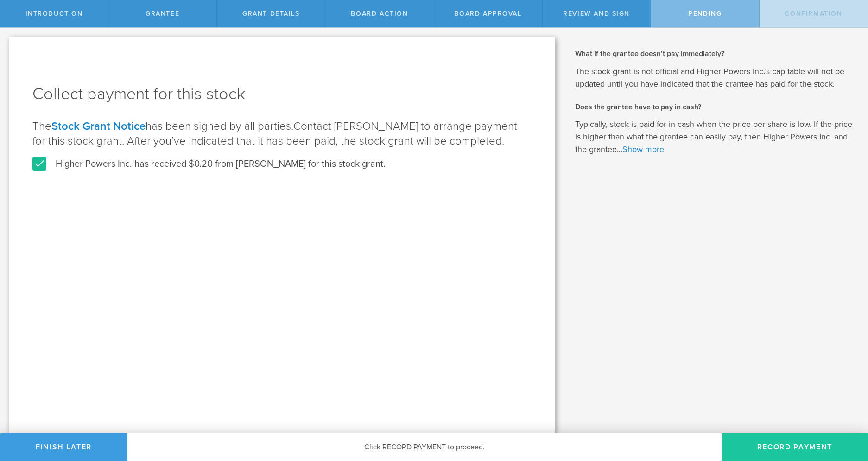  Describe the element at coordinates (271, 13) in the screenshot. I see `span: Grant Details` at that location.